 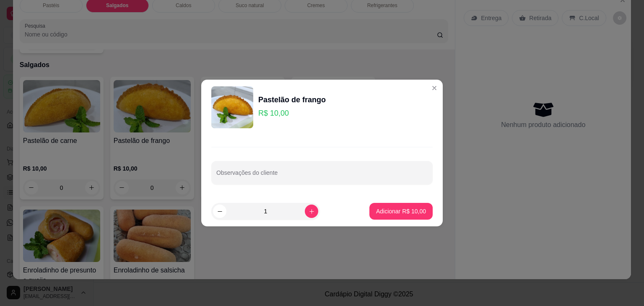 I want to click on p: Adicionar R$ 10,00, so click(x=401, y=211).